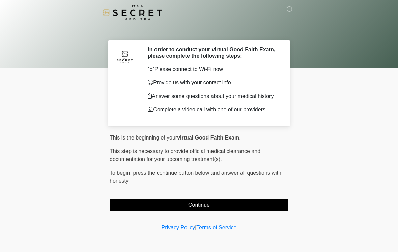 Image resolution: width=398 pixels, height=252 pixels. What do you see at coordinates (208, 137) in the screenshot?
I see `strong: virtual Good Faith Exam` at bounding box center [208, 137].